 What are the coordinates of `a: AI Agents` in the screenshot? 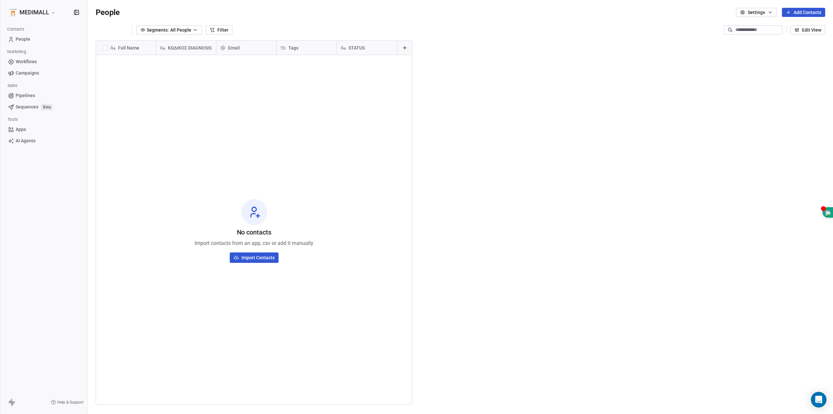 It's located at (44, 141).